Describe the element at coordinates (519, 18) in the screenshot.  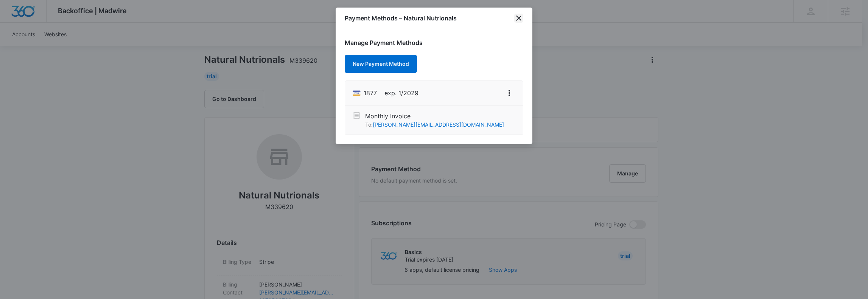
I see `button: close` at that location.